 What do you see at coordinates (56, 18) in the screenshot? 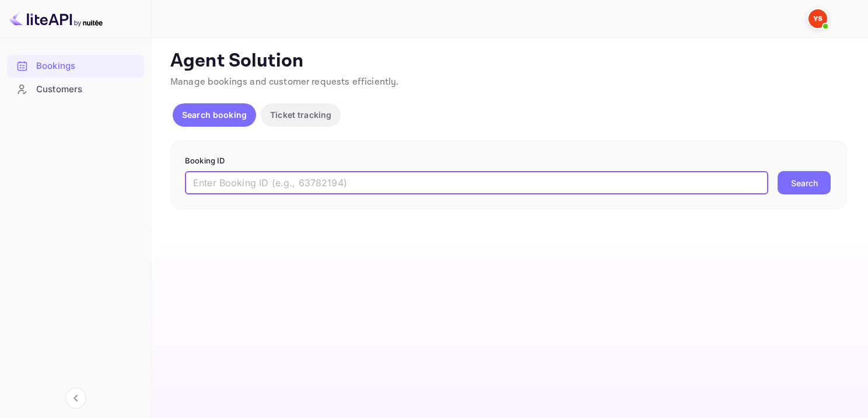
I see `img: LiteAPI logo` at bounding box center [56, 18].